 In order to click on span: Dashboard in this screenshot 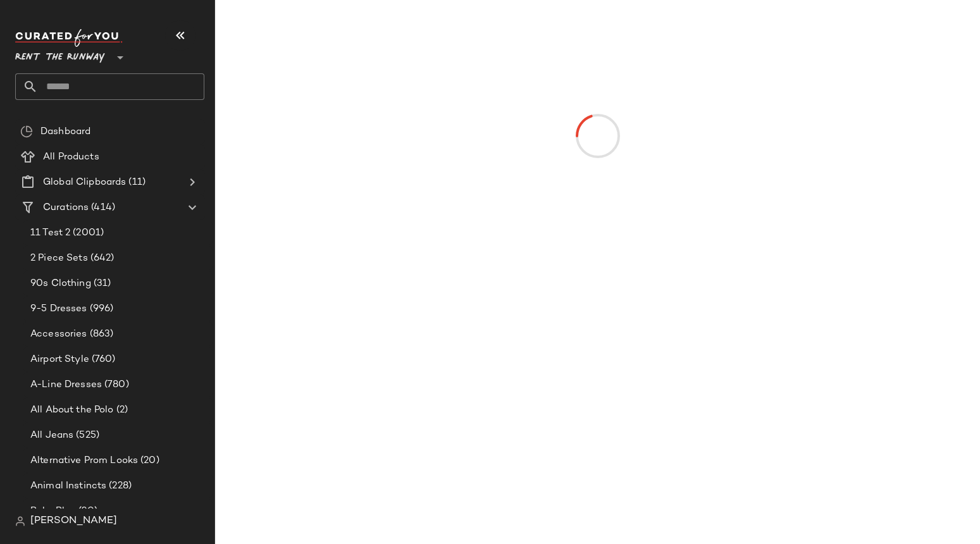, I will do `click(65, 131)`.